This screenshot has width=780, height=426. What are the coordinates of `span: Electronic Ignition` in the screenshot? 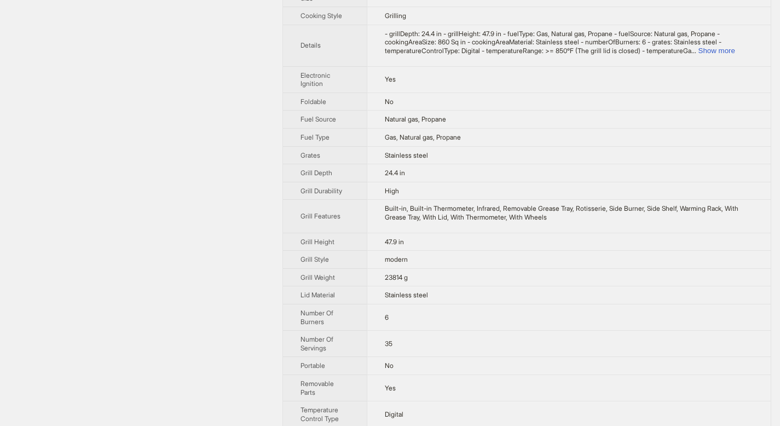 It's located at (315, 79).